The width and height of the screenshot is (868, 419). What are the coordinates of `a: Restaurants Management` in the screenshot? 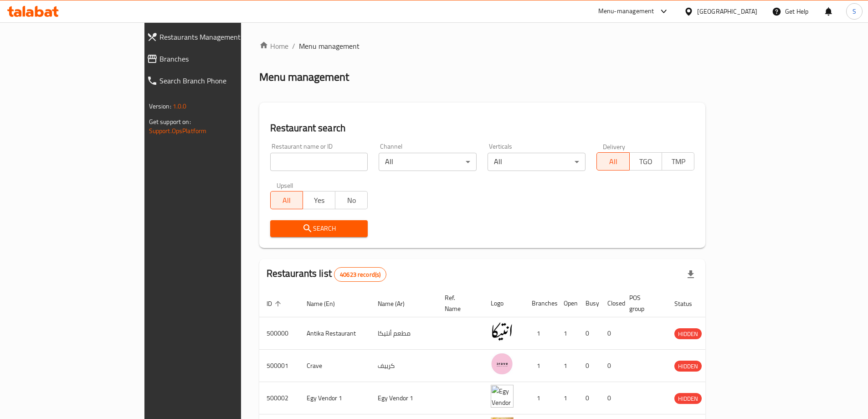 It's located at (214, 37).